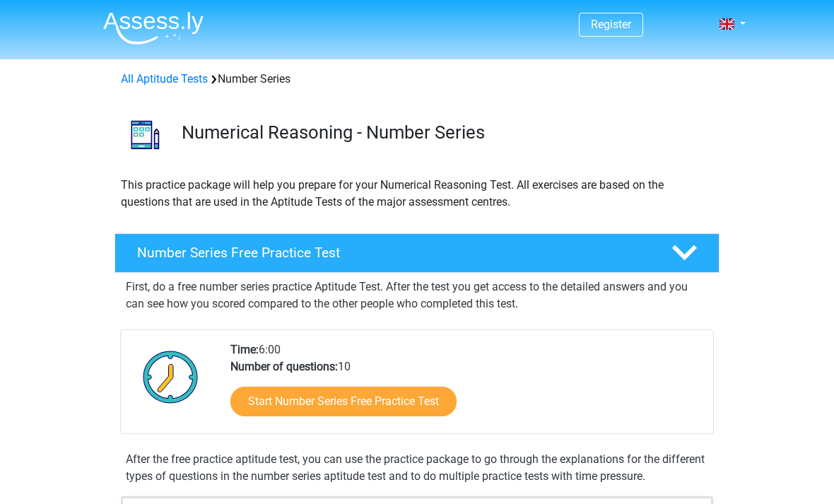  Describe the element at coordinates (153, 28) in the screenshot. I see `img: Assessly` at that location.